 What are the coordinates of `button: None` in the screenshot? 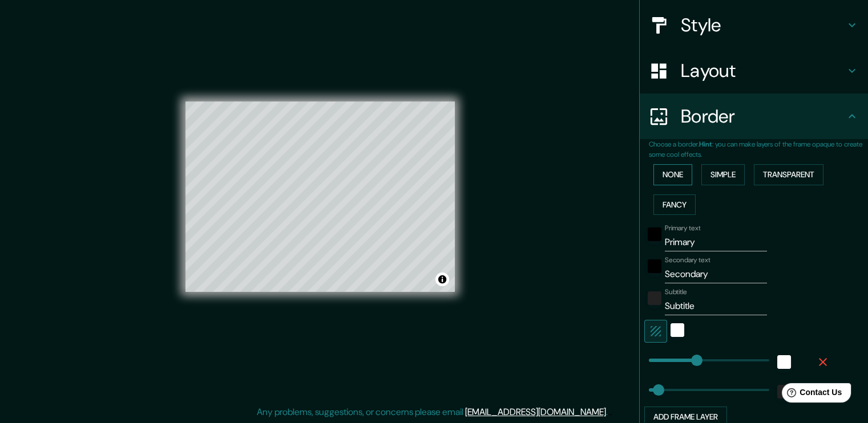 It's located at (672, 174).